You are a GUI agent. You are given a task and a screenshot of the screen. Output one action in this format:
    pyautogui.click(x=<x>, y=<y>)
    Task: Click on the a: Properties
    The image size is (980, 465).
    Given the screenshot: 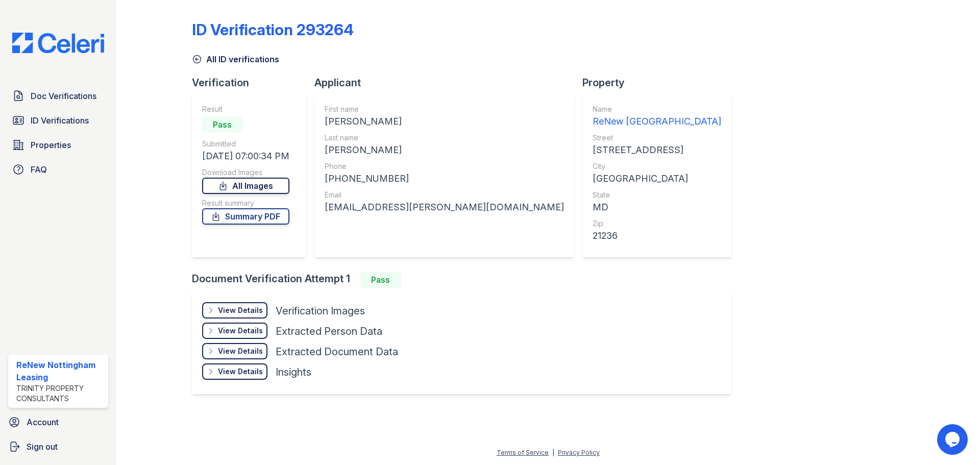 What is the action you would take?
    pyautogui.click(x=58, y=145)
    